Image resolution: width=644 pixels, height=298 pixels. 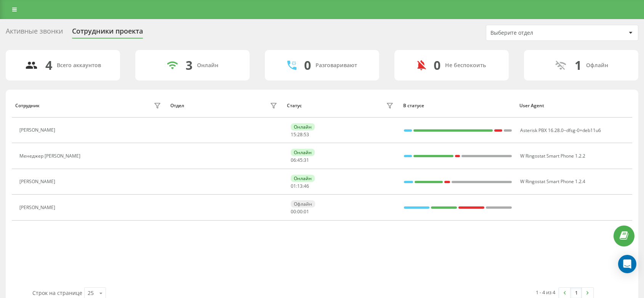 What do you see at coordinates (561, 130) in the screenshot?
I see `span: Asterisk PBX 16.28.0~dfsg-0+deb11u6` at bounding box center [561, 130].